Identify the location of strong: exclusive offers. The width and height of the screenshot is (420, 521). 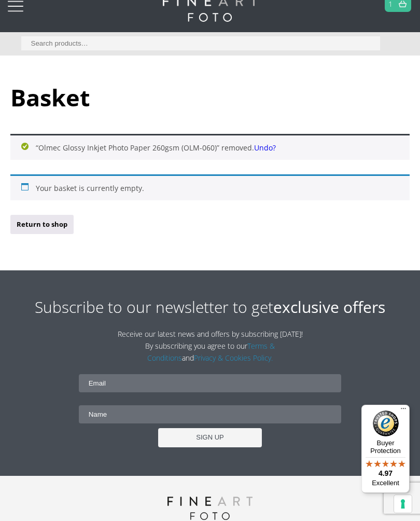
(329, 307).